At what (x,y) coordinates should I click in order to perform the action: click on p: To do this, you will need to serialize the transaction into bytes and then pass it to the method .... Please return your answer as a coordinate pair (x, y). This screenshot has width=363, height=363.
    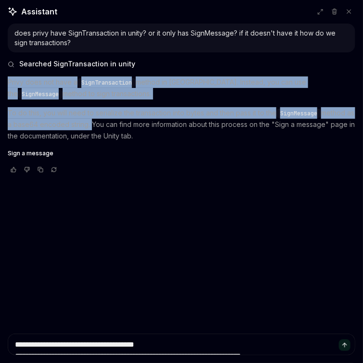
    Looking at the image, I should click on (181, 125).